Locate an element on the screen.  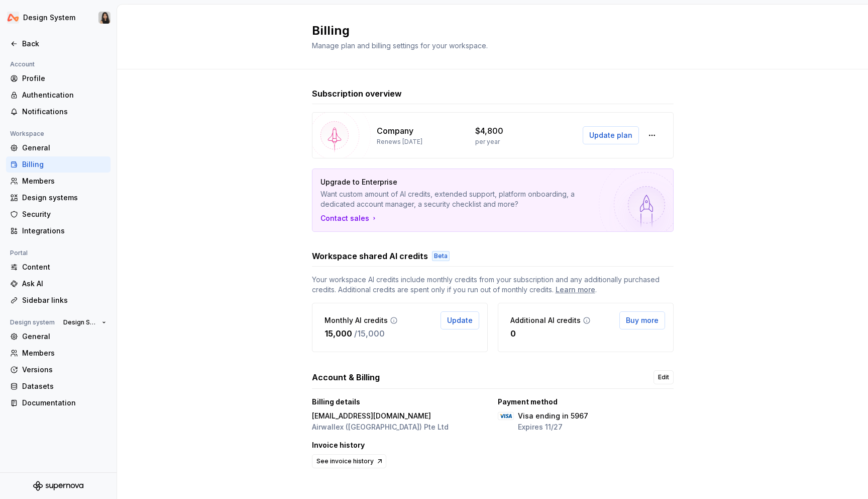
a: Design systems is located at coordinates (58, 198).